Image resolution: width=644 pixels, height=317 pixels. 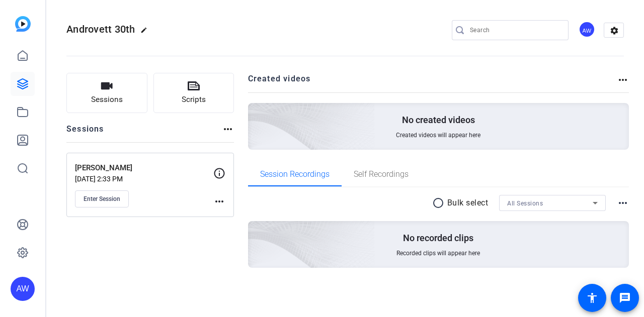 What do you see at coordinates (194, 100) in the screenshot?
I see `span: Scripts` at bounding box center [194, 100].